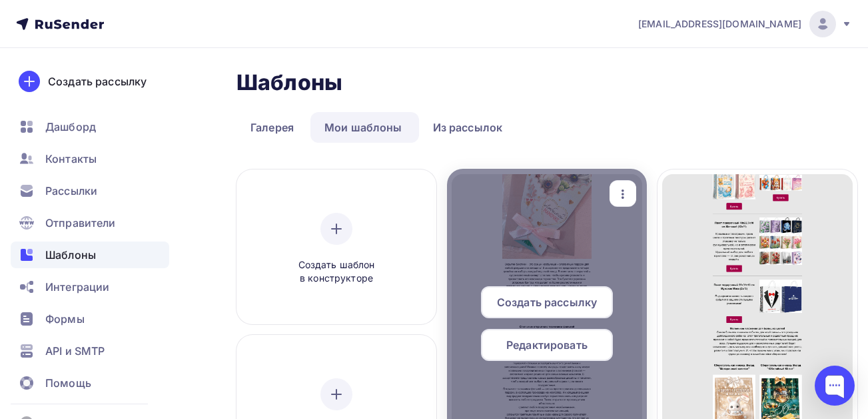 The width and height of the screenshot is (868, 419). What do you see at coordinates (64, 319) in the screenshot?
I see `span: Формы` at bounding box center [64, 319].